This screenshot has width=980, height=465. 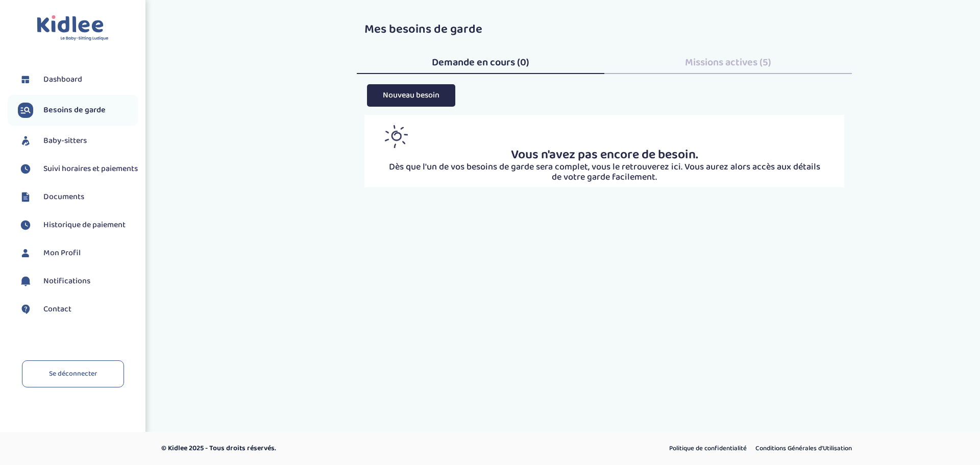 I want to click on span: Missions actives (5), so click(x=727, y=62).